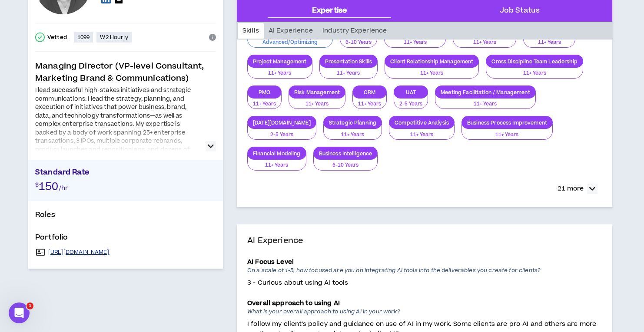  I want to click on p: 1099, so click(83, 37).